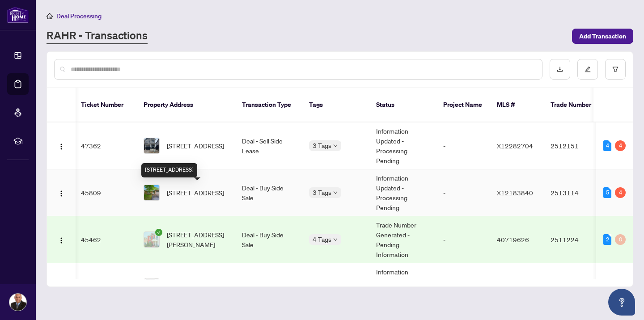  Describe the element at coordinates (616, 69) in the screenshot. I see `span: filter` at that location.